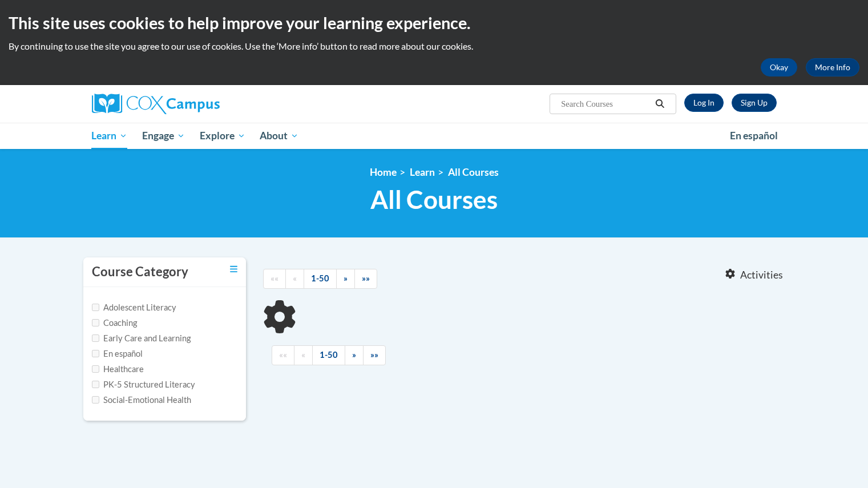  I want to click on span: Explore, so click(223, 136).